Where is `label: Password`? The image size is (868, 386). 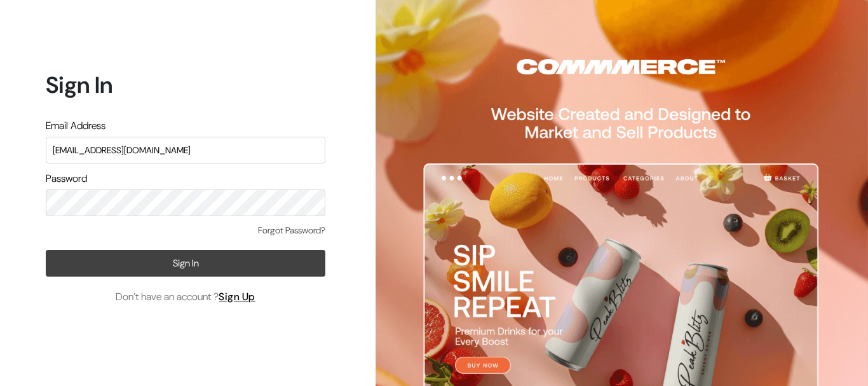
label: Password is located at coordinates (66, 179).